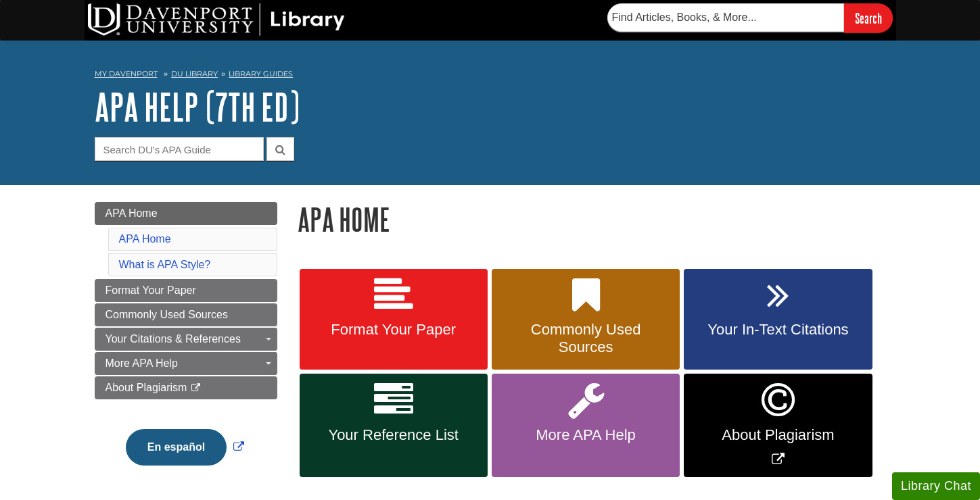 This screenshot has width=980, height=500. Describe the element at coordinates (176, 447) in the screenshot. I see `button: En español` at that location.